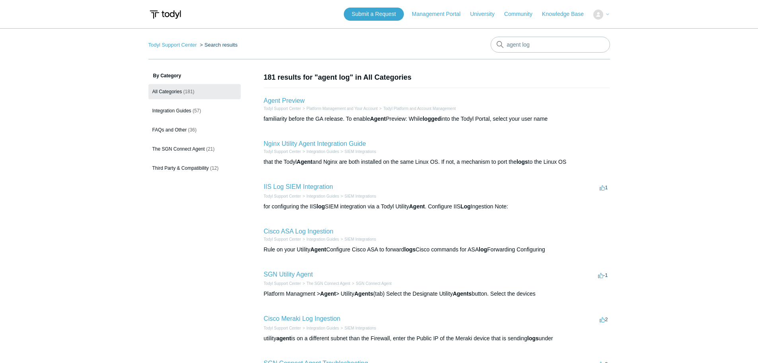 This screenshot has width=758, height=363. I want to click on span: (21), so click(210, 149).